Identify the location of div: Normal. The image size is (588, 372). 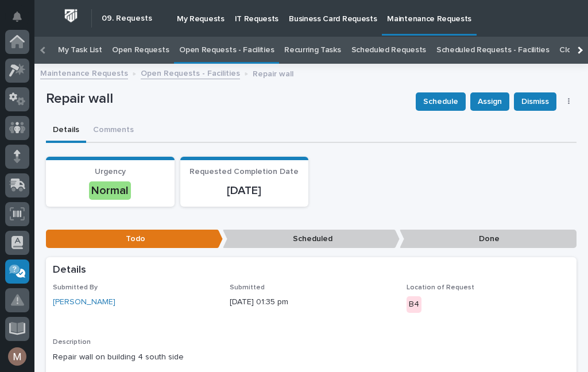
(109, 191).